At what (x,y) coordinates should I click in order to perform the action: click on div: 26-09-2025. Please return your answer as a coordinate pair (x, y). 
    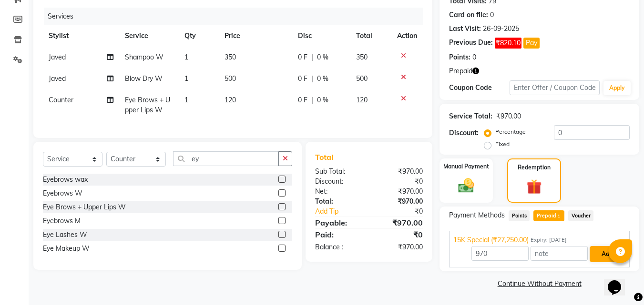
    Looking at the image, I should click on (501, 29).